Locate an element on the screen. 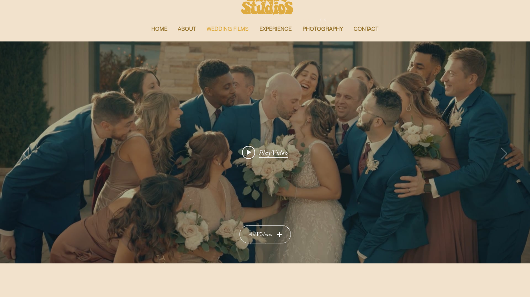 Image resolution: width=530 pixels, height=297 pixels. a: HOME is located at coordinates (159, 29).